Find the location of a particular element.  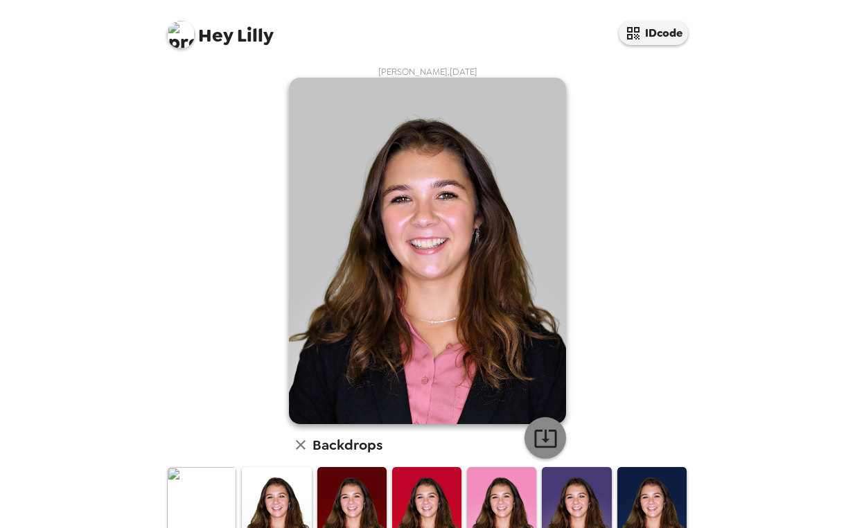

img: user is located at coordinates (428, 251).